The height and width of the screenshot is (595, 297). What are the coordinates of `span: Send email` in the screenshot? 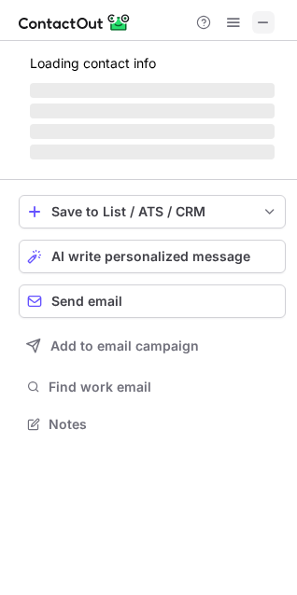 It's located at (87, 301).